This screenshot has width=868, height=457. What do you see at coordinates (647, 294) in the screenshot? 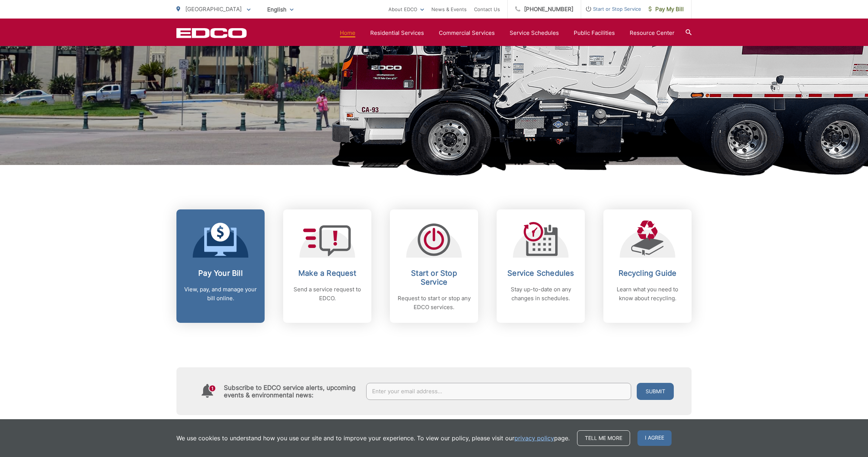
I see `p: Learn what you need to know about recycling.` at bounding box center [647, 294].